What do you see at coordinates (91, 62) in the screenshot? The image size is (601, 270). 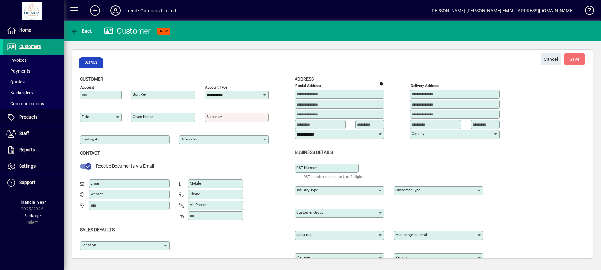 I see `span: Details` at bounding box center [91, 62].